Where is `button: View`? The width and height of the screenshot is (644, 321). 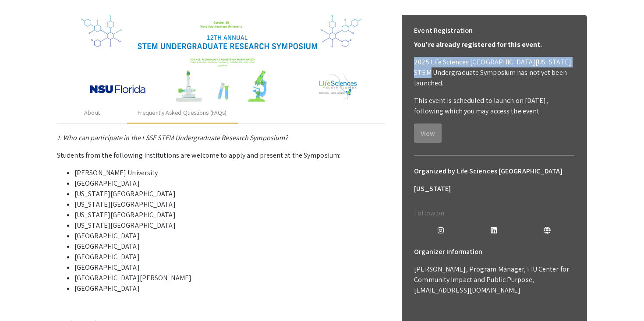
button: View is located at coordinates (428, 133).